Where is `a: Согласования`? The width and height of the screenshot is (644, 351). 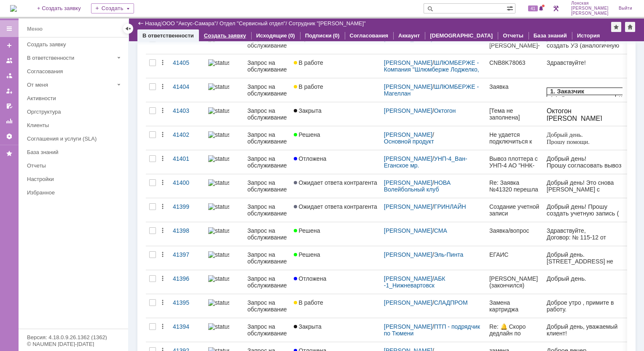 a: Согласования is located at coordinates (75, 71).